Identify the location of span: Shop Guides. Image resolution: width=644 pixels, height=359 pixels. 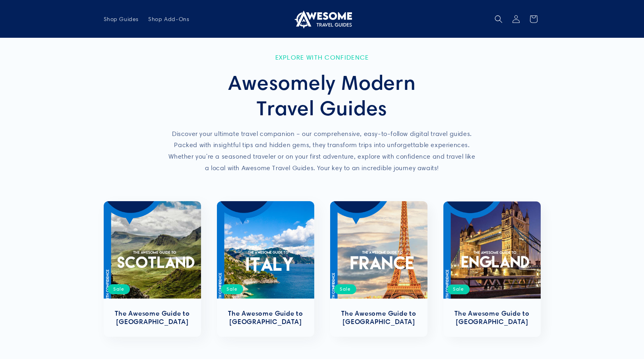
(121, 19).